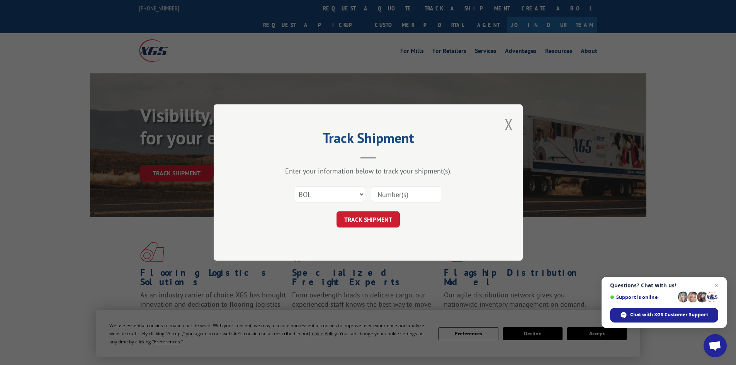 The height and width of the screenshot is (365, 736). What do you see at coordinates (664, 315) in the screenshot?
I see `div: Chat with XGS Customer Support` at bounding box center [664, 315].